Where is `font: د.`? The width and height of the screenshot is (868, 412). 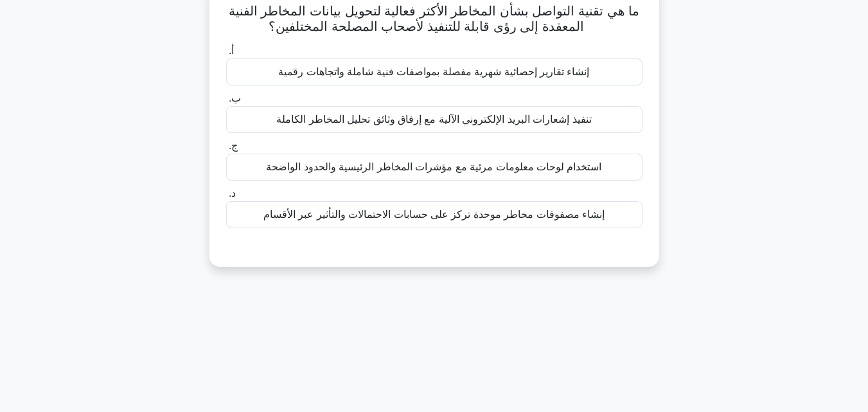
font: د. is located at coordinates (232, 193).